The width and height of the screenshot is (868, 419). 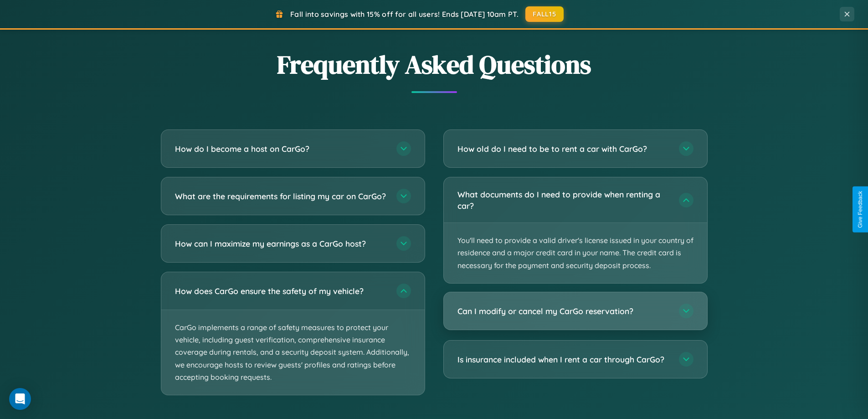 I want to click on h2: Frequently Asked Questions, so click(x=434, y=65).